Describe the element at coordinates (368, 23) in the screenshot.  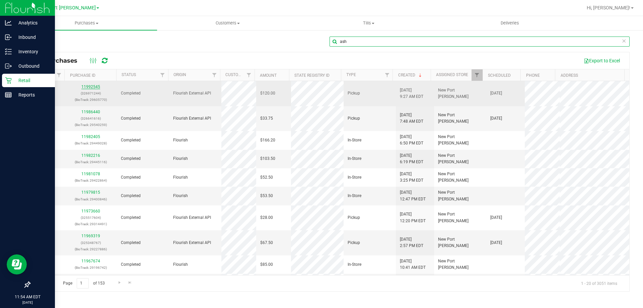
I see `a: Tills` at that location.